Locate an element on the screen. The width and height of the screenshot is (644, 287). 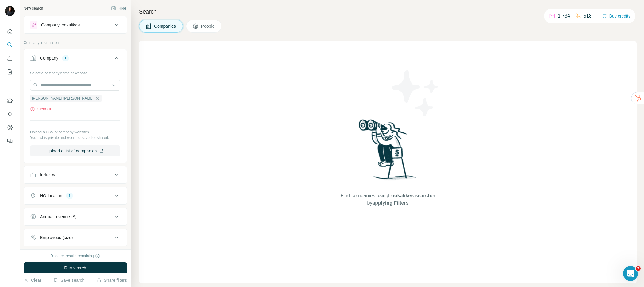
button: Upload a list of companies is located at coordinates (75, 151).